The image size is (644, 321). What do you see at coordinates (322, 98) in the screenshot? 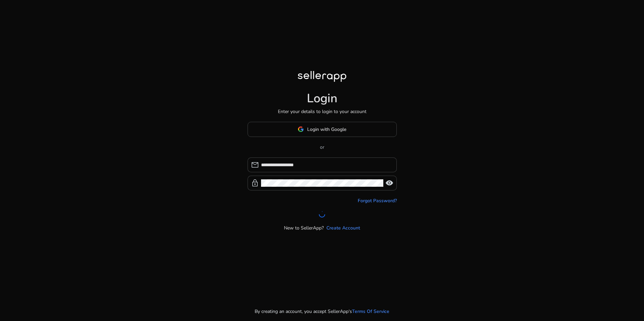
I see `h1: Login` at bounding box center [322, 98].